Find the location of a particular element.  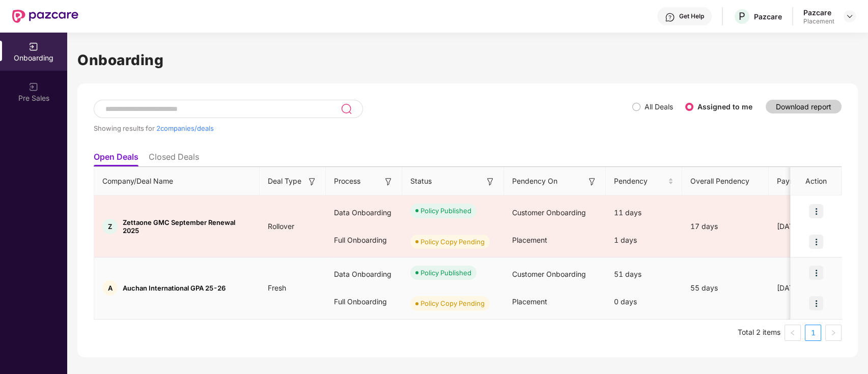

th: Pendency is located at coordinates (644, 181).